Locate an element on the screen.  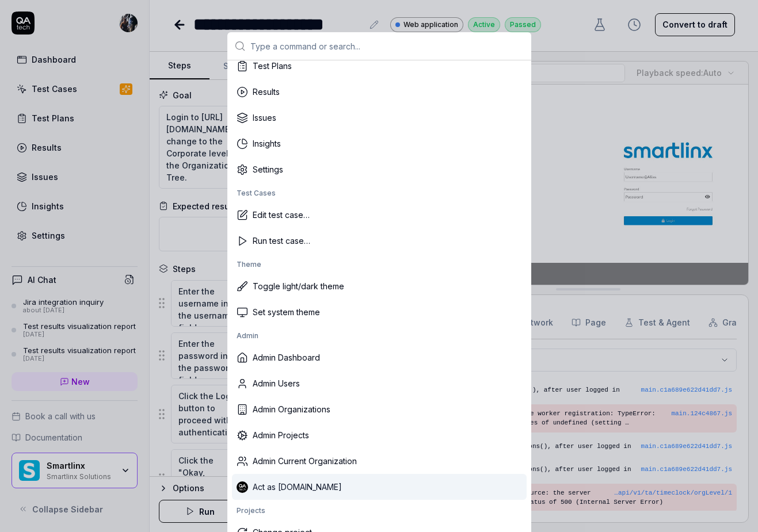
div: Insights is located at coordinates (379, 143).